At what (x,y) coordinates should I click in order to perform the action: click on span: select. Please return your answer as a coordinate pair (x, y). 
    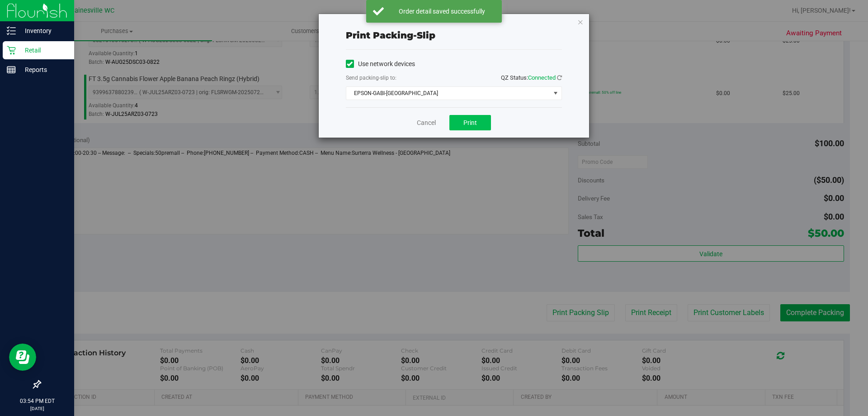
    Looking at the image, I should click on (555, 93).